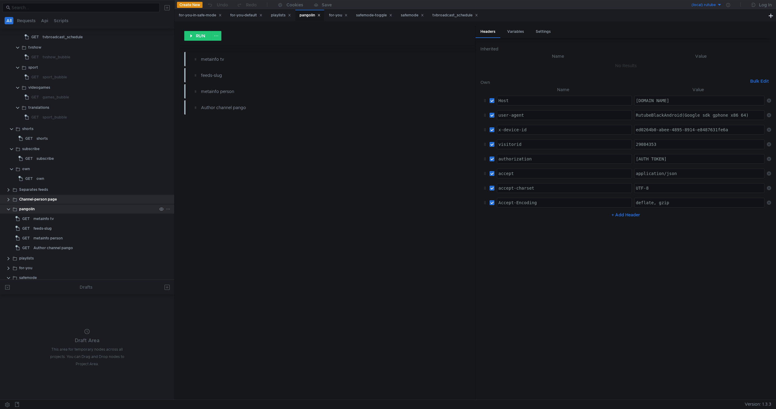 The image size is (776, 409). Describe the element at coordinates (543, 32) in the screenshot. I see `div: Settings` at that location.